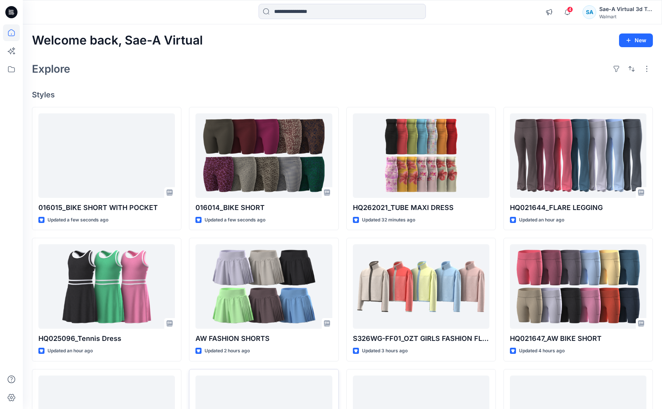 The image size is (662, 409). Describe the element at coordinates (51, 69) in the screenshot. I see `h2: Explore` at that location.